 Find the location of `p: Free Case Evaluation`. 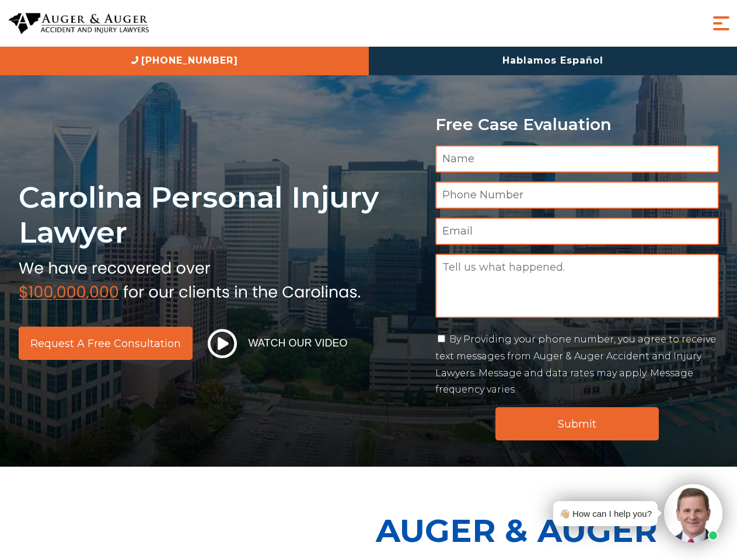

p: Free Case Evaluation is located at coordinates (578, 124).